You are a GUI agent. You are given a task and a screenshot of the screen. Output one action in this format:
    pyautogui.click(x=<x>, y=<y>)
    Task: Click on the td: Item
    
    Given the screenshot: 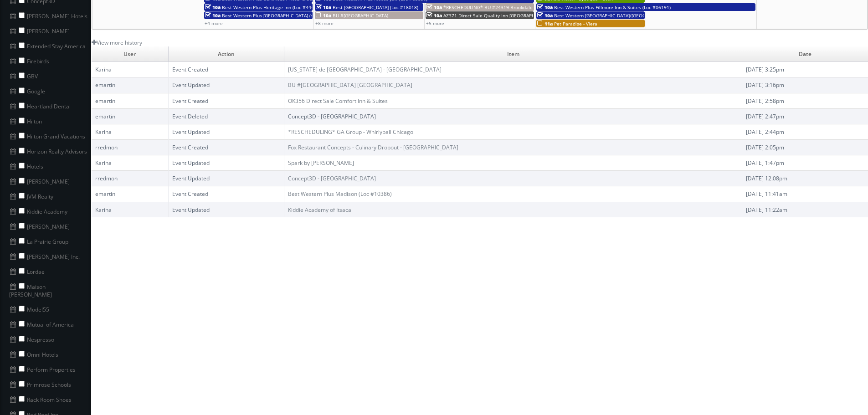 What is the action you would take?
    pyautogui.click(x=513, y=54)
    